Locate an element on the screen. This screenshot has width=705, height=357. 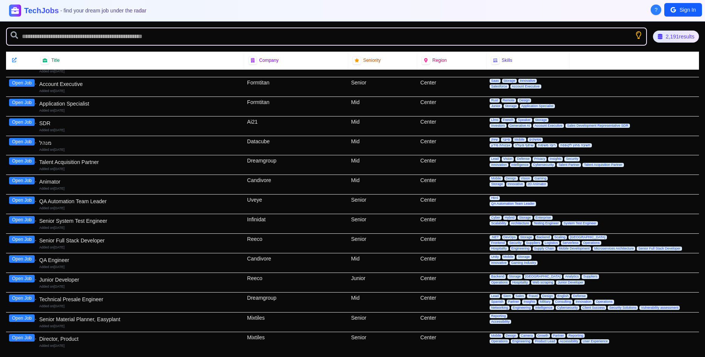
span: Client Success is located at coordinates (594, 308).